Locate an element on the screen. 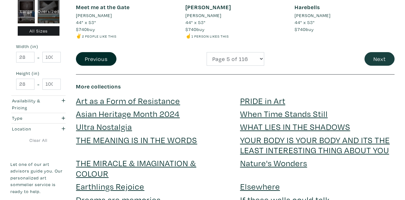  p: Let one of our art advisors guide you. Our personalized art sommelier service is ready to help. is located at coordinates (38, 178).